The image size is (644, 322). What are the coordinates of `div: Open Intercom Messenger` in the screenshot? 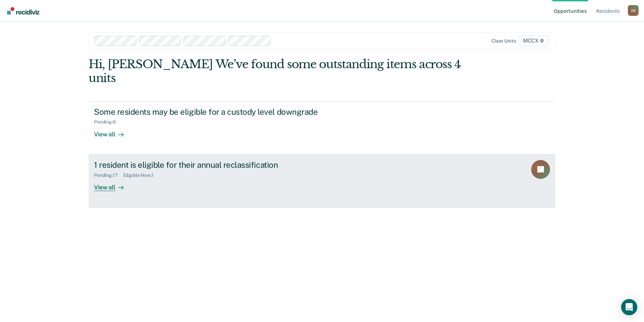 It's located at (629, 307).